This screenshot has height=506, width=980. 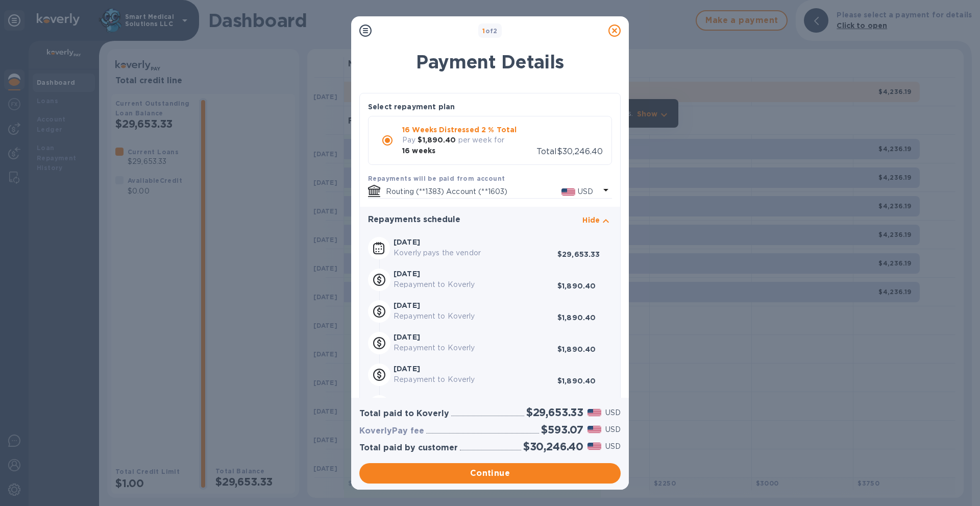 What do you see at coordinates (436, 139) in the screenshot?
I see `b: $1,890.40` at bounding box center [436, 139].